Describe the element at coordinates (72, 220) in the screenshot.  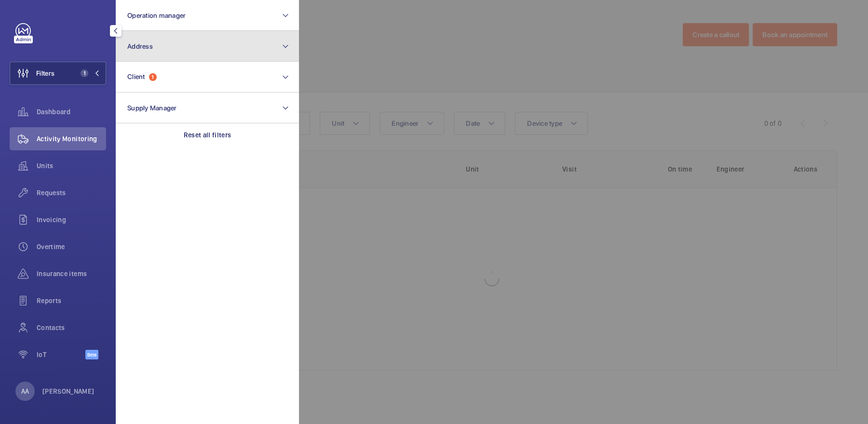
I see `span: Invoicing` at that location.